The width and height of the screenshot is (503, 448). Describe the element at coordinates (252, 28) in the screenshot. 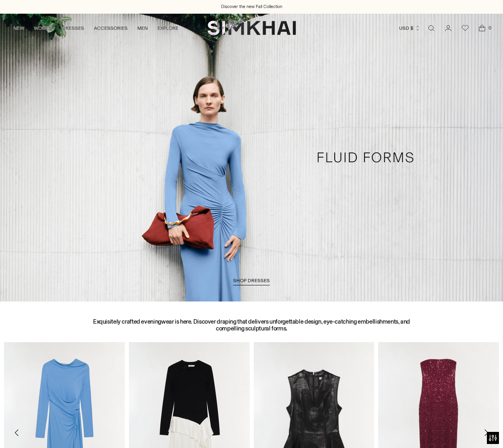

I see `a: SIMKHAI` at that location.